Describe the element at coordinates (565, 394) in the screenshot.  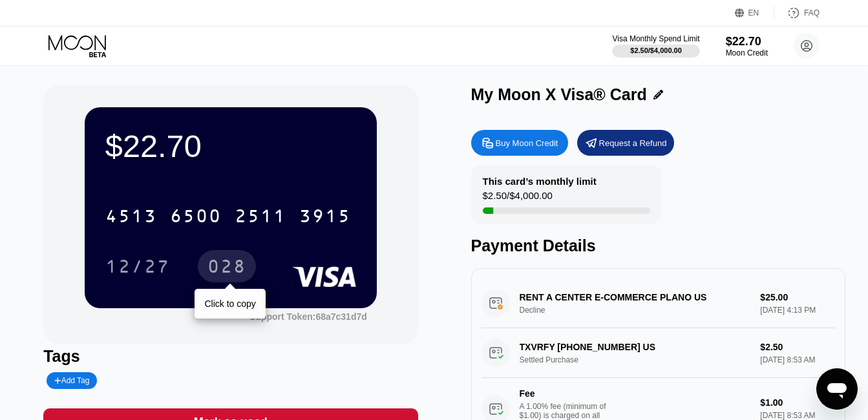
I see `div: Fee` at that location.